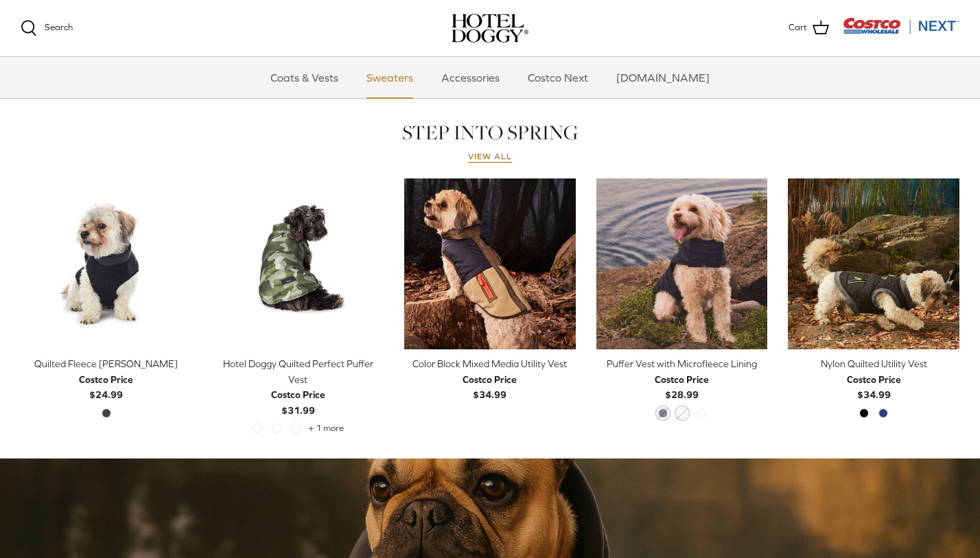  Describe the element at coordinates (681, 385) in the screenshot. I see `b: $28.99` at that location.